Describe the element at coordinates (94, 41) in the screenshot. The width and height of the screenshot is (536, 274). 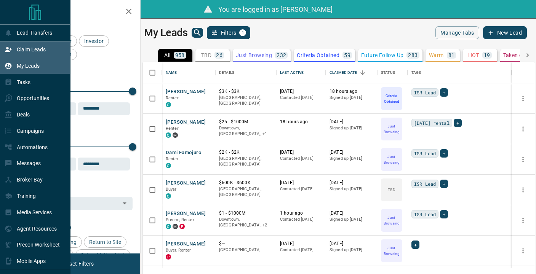
I see `span: Investor` at that location.